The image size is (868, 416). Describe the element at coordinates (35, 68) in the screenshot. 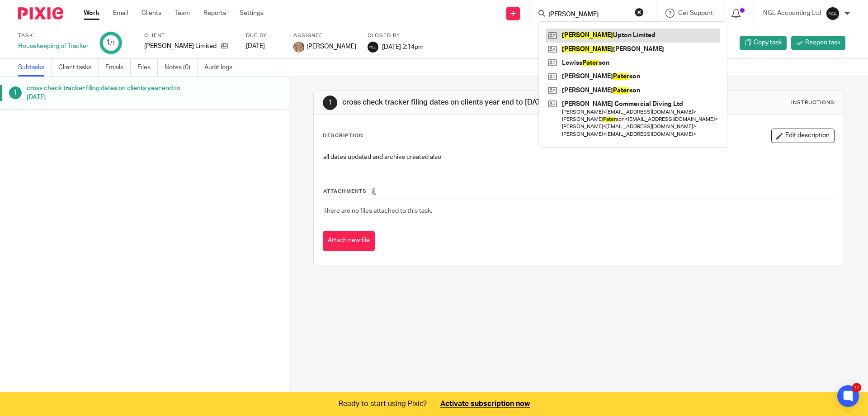

I see `a: Subtasks` at that location.